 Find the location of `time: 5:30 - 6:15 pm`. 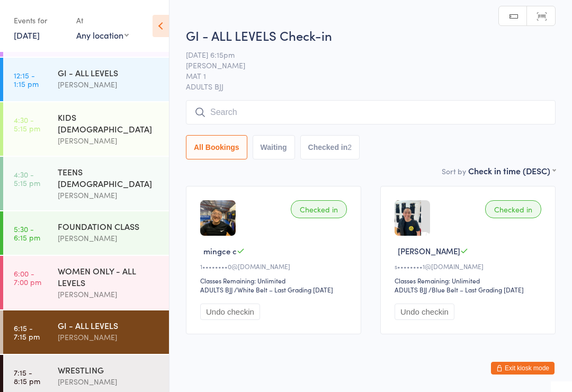

time: 5:30 - 6:15 pm is located at coordinates (27, 233).